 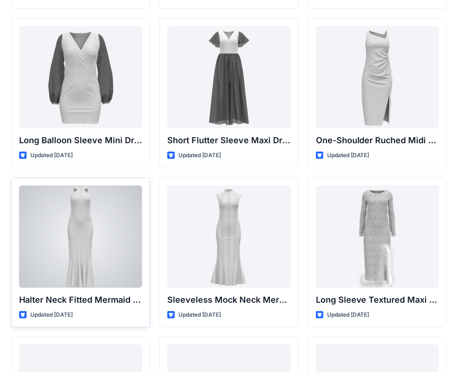 What do you see at coordinates (229, 237) in the screenshot?
I see `a: Sleeveless Mock Neck Mermaid Gown` at bounding box center [229, 237].